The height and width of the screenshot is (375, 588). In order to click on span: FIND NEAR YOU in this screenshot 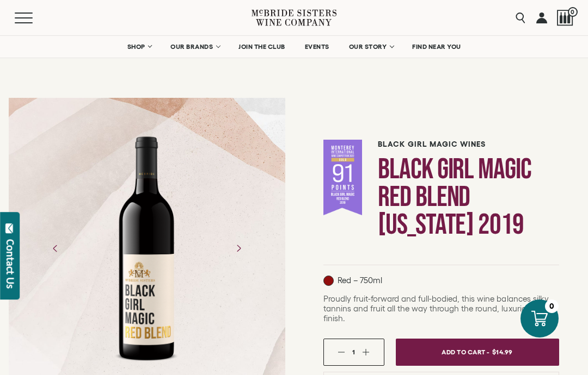, I will do `click(436, 47)`.